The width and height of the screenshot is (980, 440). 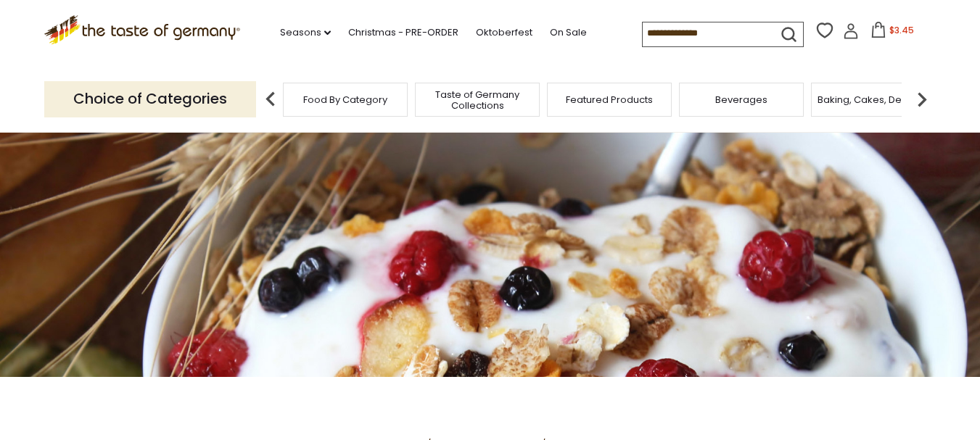 What do you see at coordinates (874, 99) in the screenshot?
I see `a: Baking, Cakes, Desserts` at bounding box center [874, 99].